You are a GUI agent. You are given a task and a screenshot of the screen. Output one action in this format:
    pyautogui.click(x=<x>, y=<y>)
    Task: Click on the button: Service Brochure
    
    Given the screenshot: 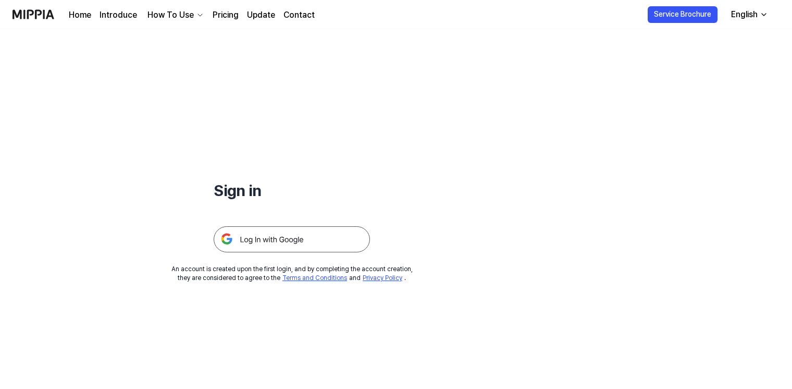 What is the action you would take?
    pyautogui.click(x=683, y=15)
    